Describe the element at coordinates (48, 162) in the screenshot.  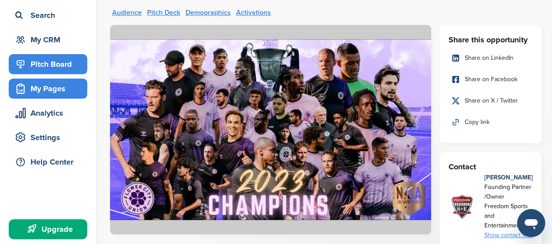
I see `a: Help Center` at that location.